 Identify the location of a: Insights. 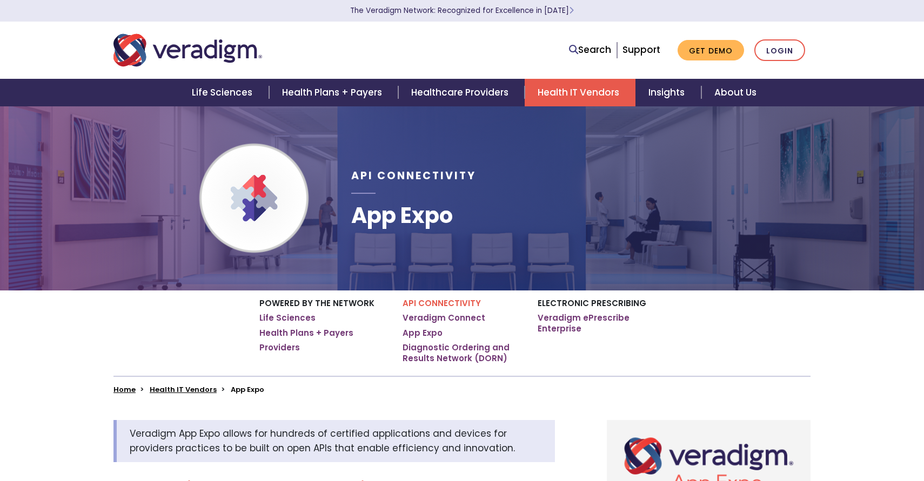
(668, 92).